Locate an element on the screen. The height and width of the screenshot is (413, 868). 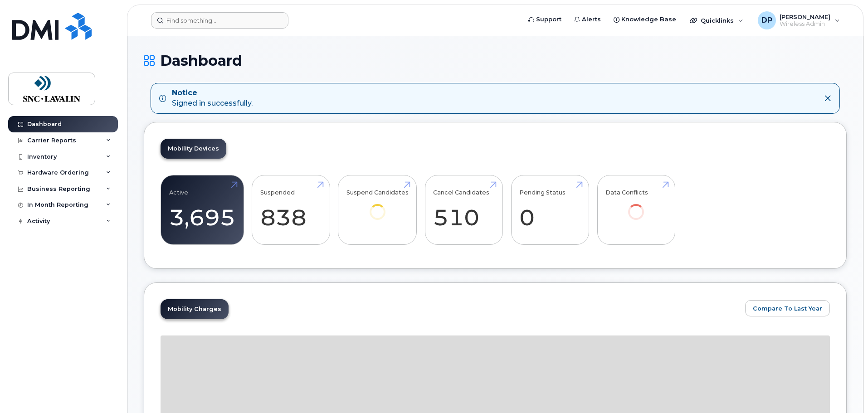
button: Compare To Last Year is located at coordinates (787, 308).